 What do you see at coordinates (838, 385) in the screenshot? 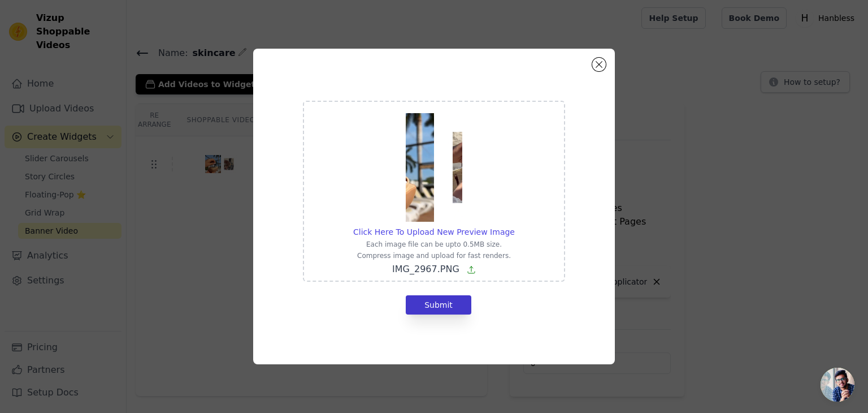
I see `a: Open chat` at bounding box center [838, 385].